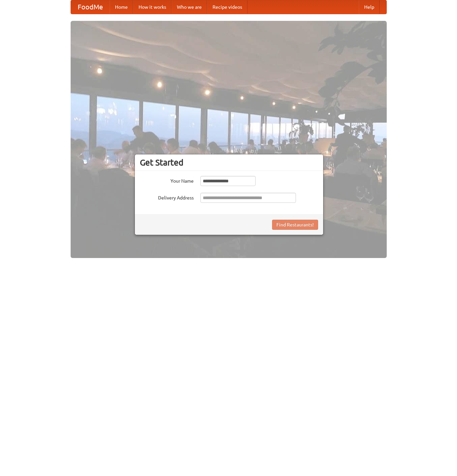  Describe the element at coordinates (295, 224) in the screenshot. I see `button: Find Restaurants!` at that location.